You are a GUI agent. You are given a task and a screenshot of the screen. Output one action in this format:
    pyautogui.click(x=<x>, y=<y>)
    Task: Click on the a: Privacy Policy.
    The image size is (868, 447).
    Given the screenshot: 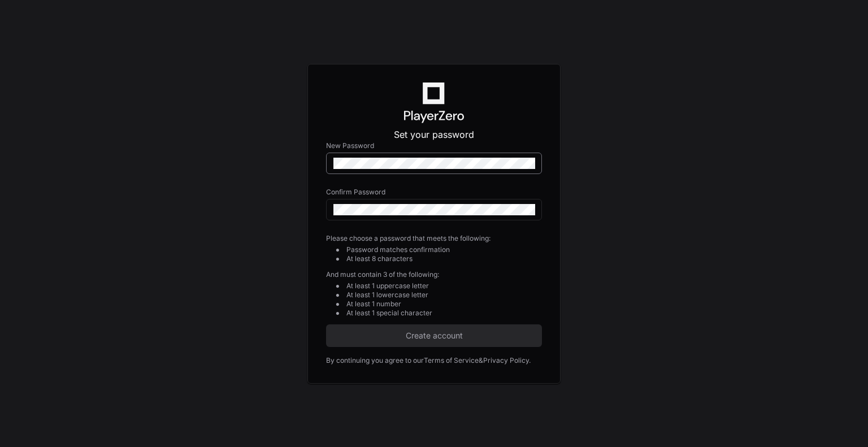 What is the action you would take?
    pyautogui.click(x=507, y=361)
    